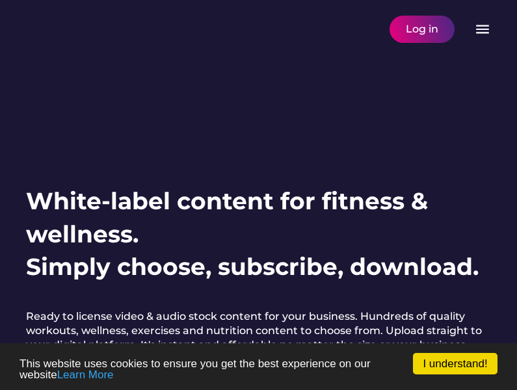 Image resolution: width=517 pixels, height=390 pixels. Describe the element at coordinates (258, 233) in the screenshot. I see `h1: White-label content for fitness & wellness. Simply choose, subscribe, download.` at that location.